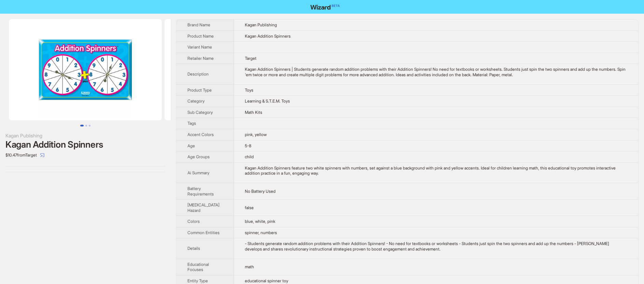 This screenshot has height=284, width=644. What do you see at coordinates (260, 221) in the screenshot?
I see `span: blue, white, pink` at bounding box center [260, 221].